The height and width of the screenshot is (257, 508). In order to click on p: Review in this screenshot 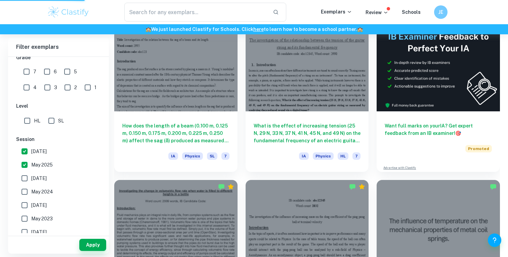, I will do `click(377, 12)`.